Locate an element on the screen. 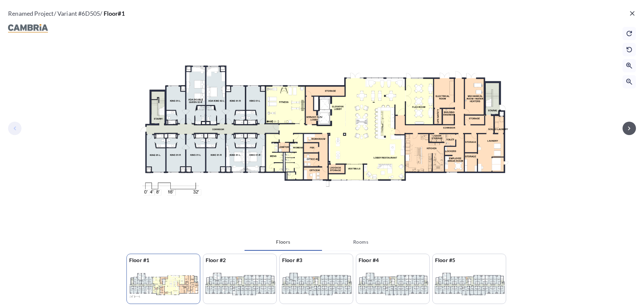  button: Rooms is located at coordinates (361, 242).